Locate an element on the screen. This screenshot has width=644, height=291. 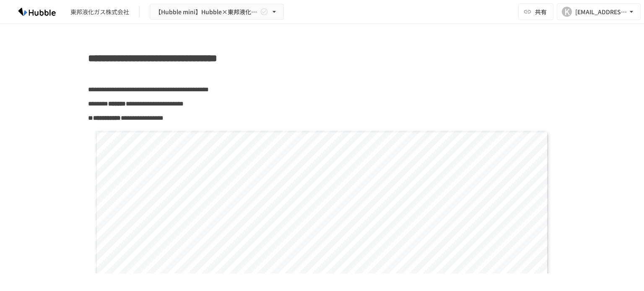
button: 【Hubble mini】Hubble×東邦液化ガス株式会社 オンボーディングプロジェクト is located at coordinates (217, 12).